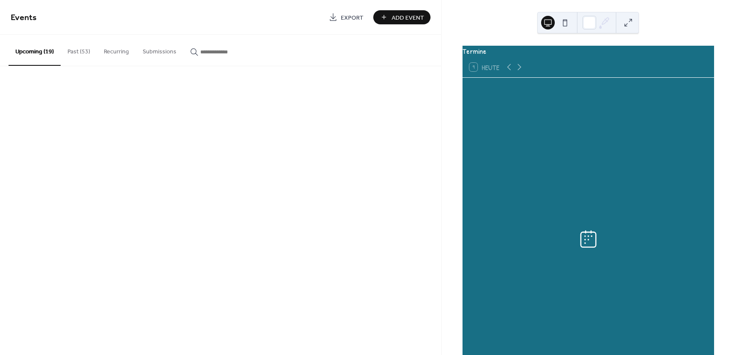  What do you see at coordinates (346, 17) in the screenshot?
I see `a: Export` at bounding box center [346, 17].